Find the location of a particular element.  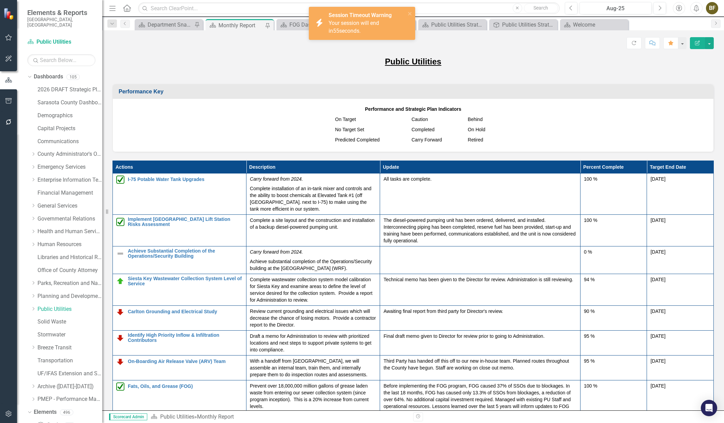

span: Caution is located at coordinates (419, 119).